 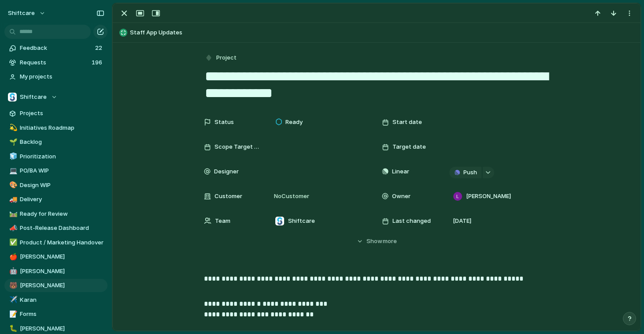 I want to click on span: Feedback, so click(x=56, y=48).